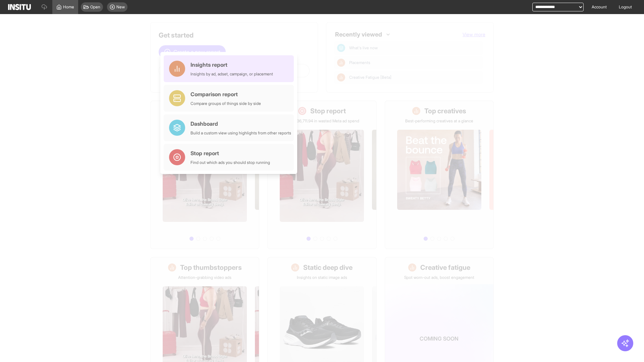 This screenshot has width=644, height=362. I want to click on img: Logo, so click(20, 7).